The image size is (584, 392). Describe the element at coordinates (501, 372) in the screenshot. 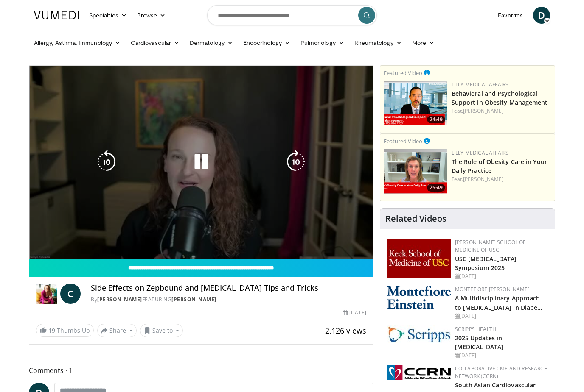

I see `a: Collaborative CME and Research Network (CCRN)` at that location.